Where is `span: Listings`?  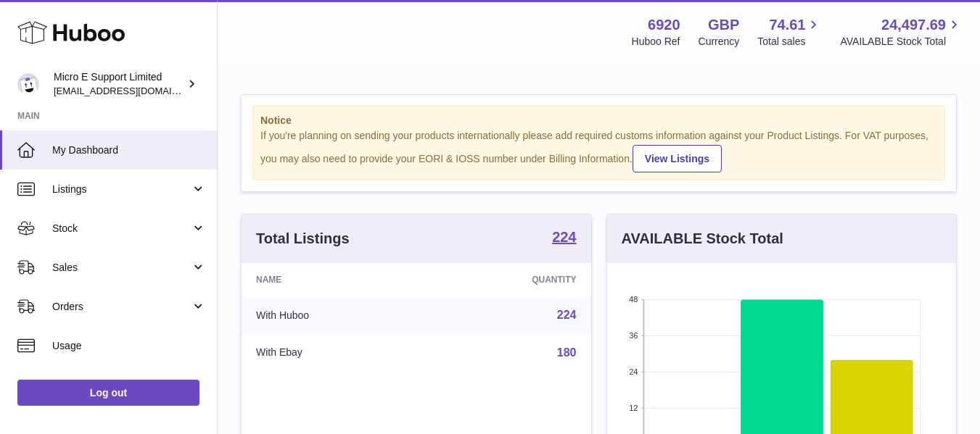 span: Listings is located at coordinates (121, 189).